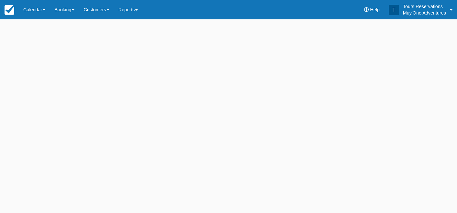 The width and height of the screenshot is (457, 213). What do you see at coordinates (424, 13) in the screenshot?
I see `p: Muy'Ono Adventures` at bounding box center [424, 13].